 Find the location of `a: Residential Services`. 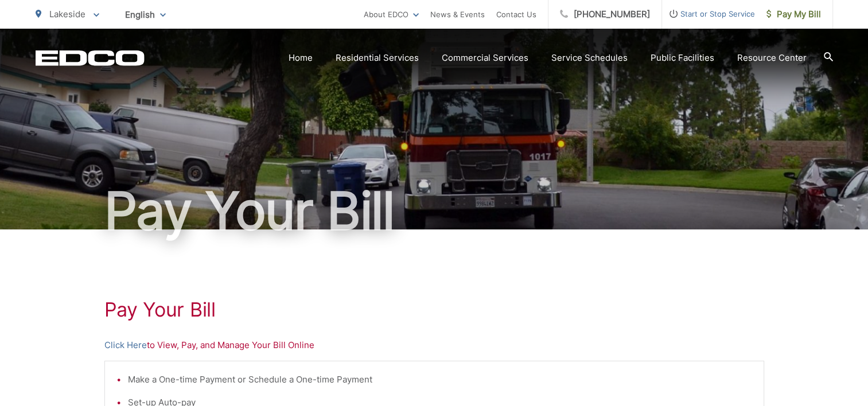

a: Residential Services is located at coordinates (377, 58).